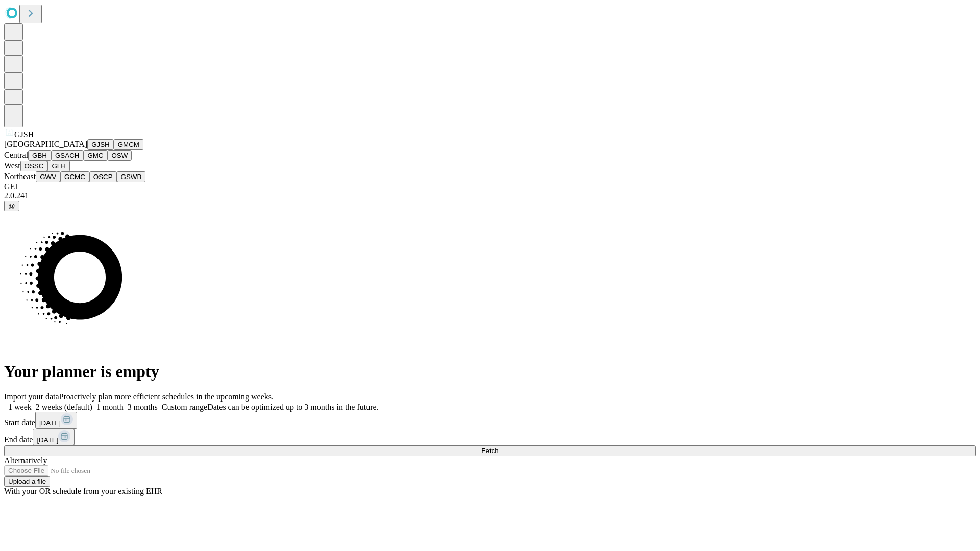 The image size is (980, 551). I want to click on span: Central, so click(16, 154).